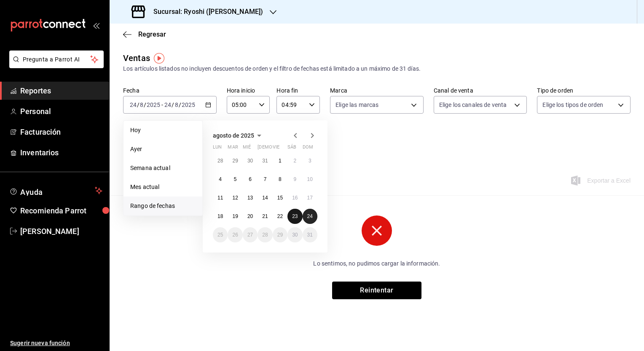  I want to click on span: Inventarios, so click(61, 152).